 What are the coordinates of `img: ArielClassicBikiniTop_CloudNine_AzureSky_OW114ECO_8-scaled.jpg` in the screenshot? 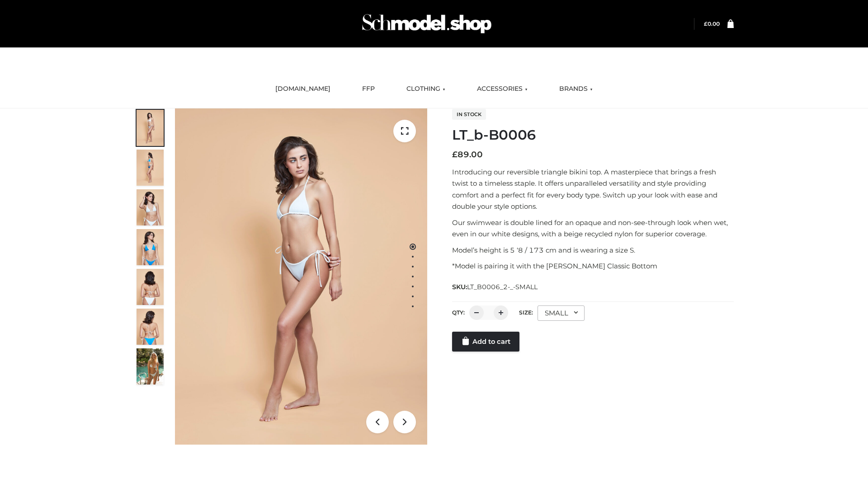 It's located at (150, 326).